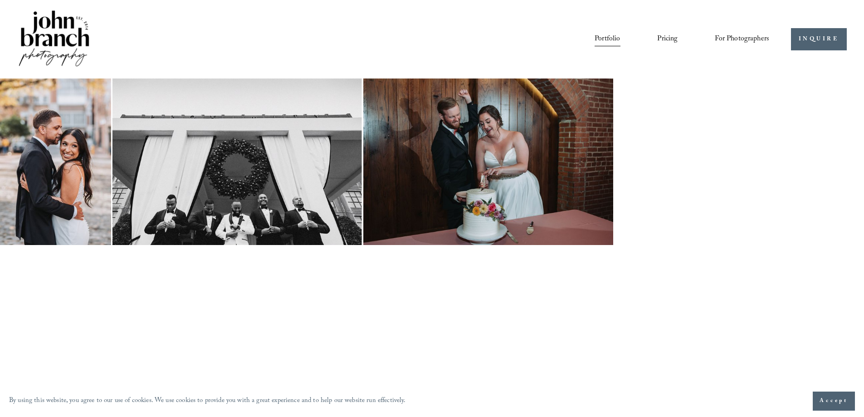  What do you see at coordinates (488, 162) in the screenshot?
I see `img: A couple is playfully cutting their wedding cake. The bride is wearing a white strapless gown, an...` at bounding box center [488, 162].